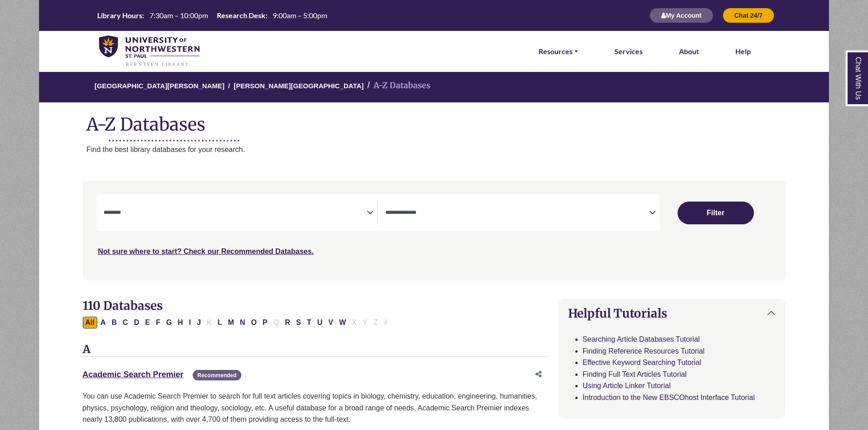 Image resolution: width=868 pixels, height=430 pixels. Describe the element at coordinates (749, 15) in the screenshot. I see `button: Chat 24/7` at that location.